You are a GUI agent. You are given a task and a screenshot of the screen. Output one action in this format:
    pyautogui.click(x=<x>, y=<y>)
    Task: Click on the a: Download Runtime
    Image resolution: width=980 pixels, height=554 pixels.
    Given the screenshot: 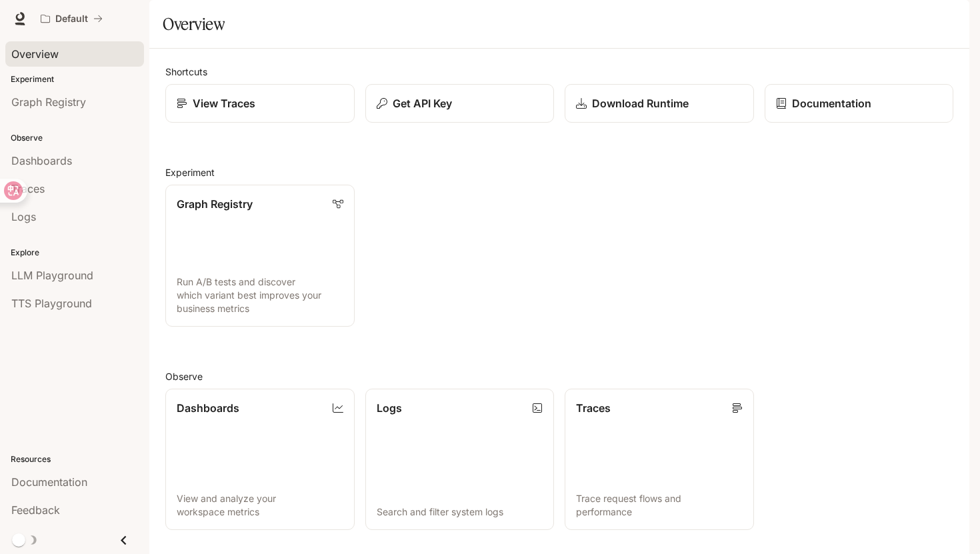 What is the action you would take?
    pyautogui.click(x=659, y=103)
    